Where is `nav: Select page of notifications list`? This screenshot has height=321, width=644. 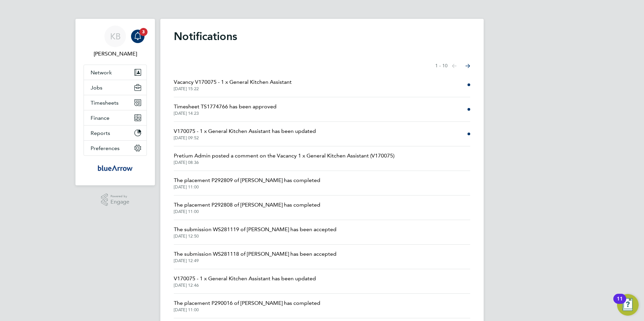
nav: Select page of notifications list is located at coordinates (453, 66).